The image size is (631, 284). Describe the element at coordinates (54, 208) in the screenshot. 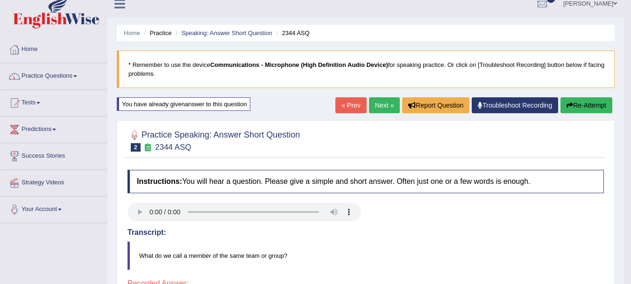

I see `a: Your Account` at that location.